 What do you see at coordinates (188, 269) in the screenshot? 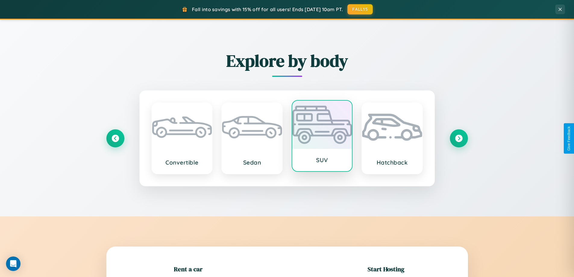
I see `h2: Rent a car` at bounding box center [188, 269].